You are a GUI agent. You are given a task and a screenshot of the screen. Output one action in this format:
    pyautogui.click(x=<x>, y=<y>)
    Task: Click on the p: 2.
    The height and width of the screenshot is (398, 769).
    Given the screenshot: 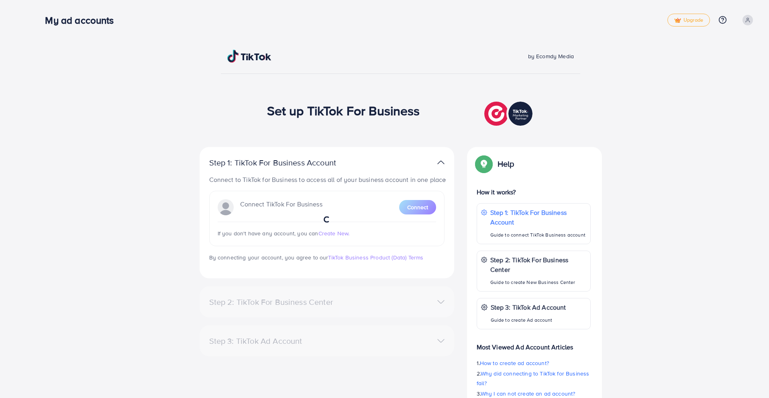 What is the action you would take?
    pyautogui.click(x=533, y=378)
    